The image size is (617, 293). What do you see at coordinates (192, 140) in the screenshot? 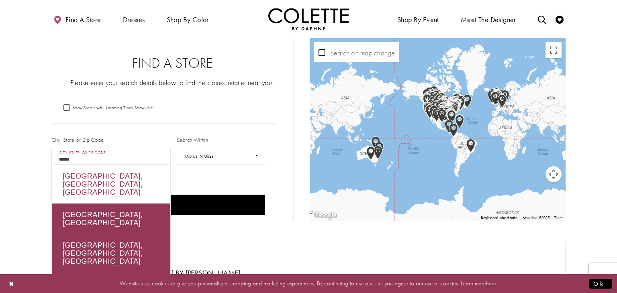
I see `label: Search Within` at bounding box center [192, 140].